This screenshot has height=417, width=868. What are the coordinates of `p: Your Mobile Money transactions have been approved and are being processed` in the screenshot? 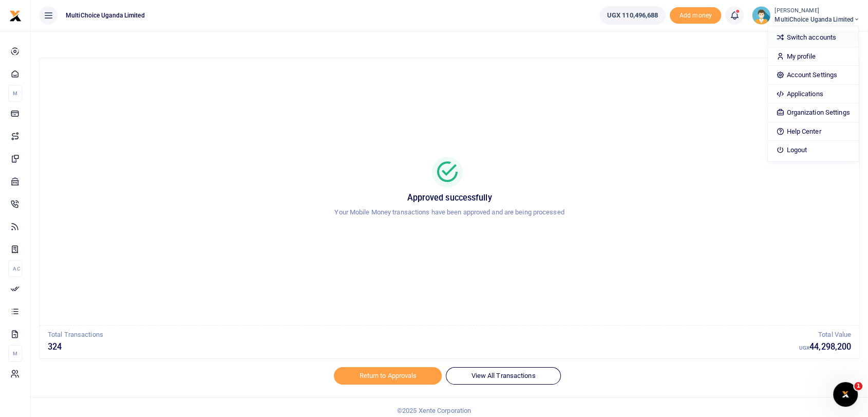 It's located at (450, 212).